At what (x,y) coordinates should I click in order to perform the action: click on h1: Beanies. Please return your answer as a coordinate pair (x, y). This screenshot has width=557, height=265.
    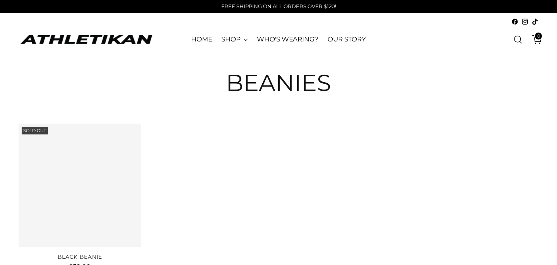
    Looking at the image, I should click on (279, 83).